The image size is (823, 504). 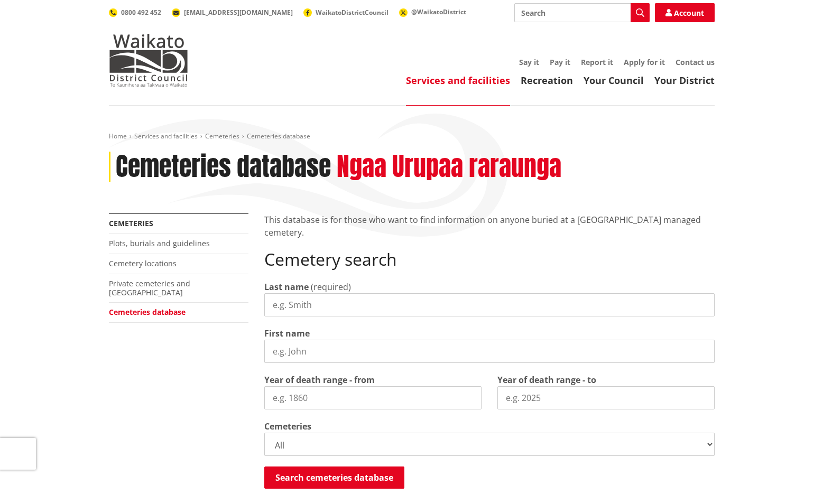 I want to click on label: Year of death range - to, so click(x=547, y=380).